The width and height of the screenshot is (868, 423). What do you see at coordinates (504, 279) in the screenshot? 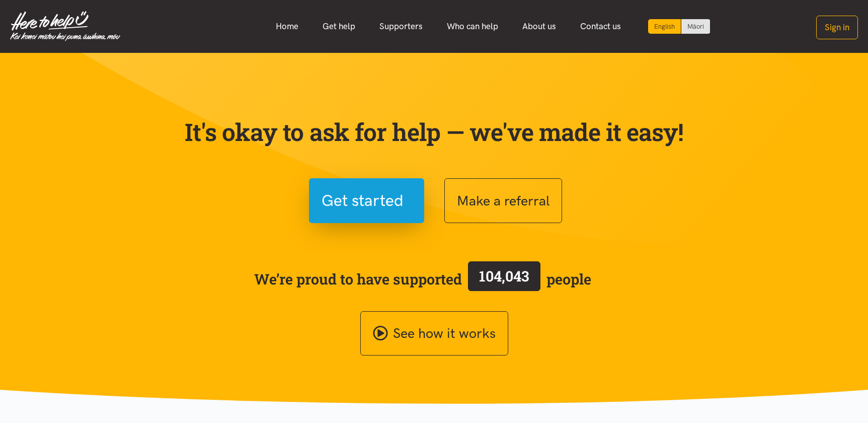
I see `a: 104,043` at bounding box center [504, 279].